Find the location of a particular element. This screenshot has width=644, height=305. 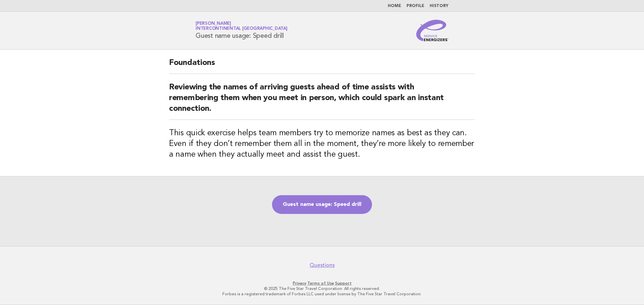

a: Home is located at coordinates (394, 6).